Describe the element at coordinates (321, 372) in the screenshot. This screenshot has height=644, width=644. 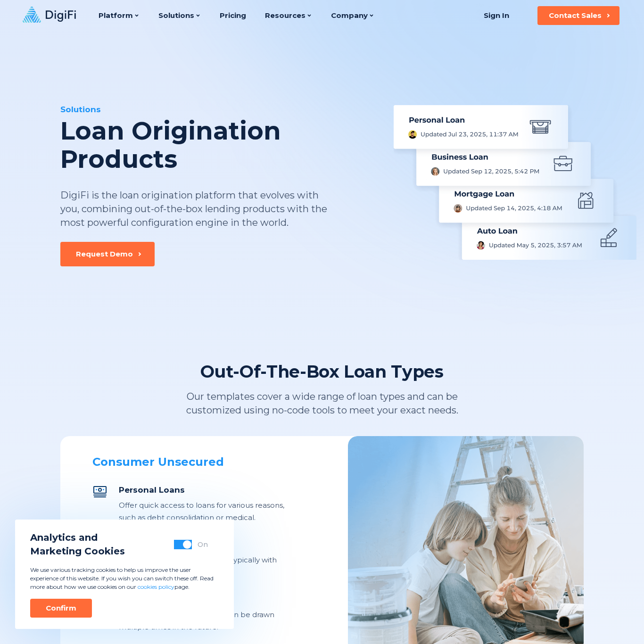
I see `div: Out-Of-The-Box Loan Types` at that location.